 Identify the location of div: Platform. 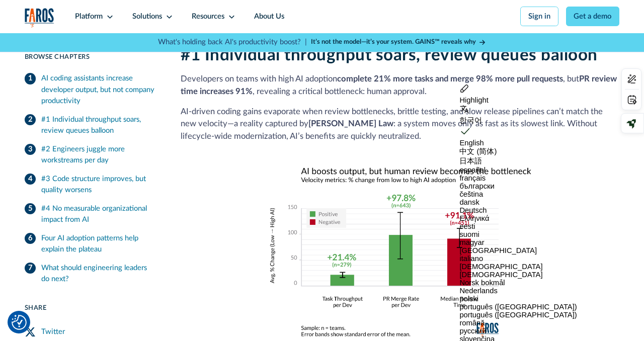
(89, 16).